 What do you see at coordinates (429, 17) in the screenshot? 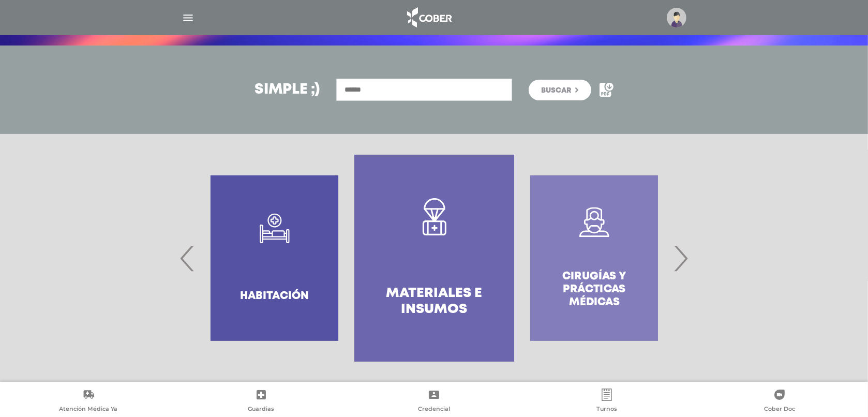
I see `img: logo_cober_home-white.png` at bounding box center [429, 17].